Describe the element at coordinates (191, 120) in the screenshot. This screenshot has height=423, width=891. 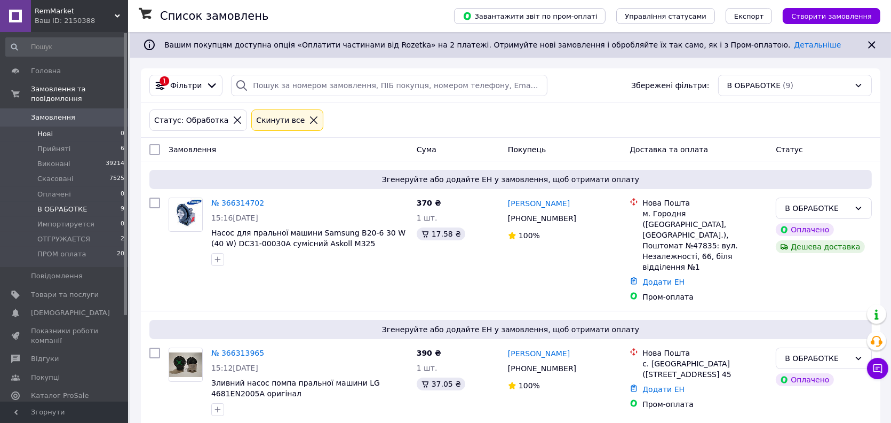
I see `div: Статус: Обработка` at that location.